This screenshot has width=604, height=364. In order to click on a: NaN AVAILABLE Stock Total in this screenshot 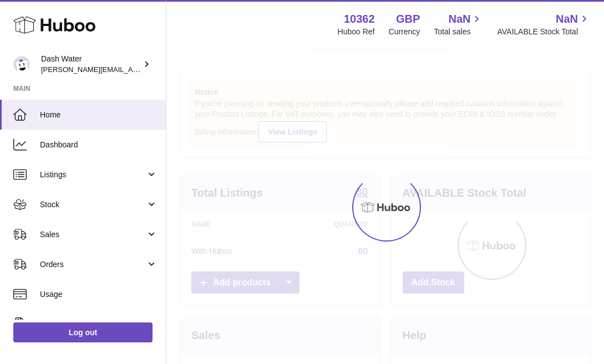, I will do `click(544, 25)`.